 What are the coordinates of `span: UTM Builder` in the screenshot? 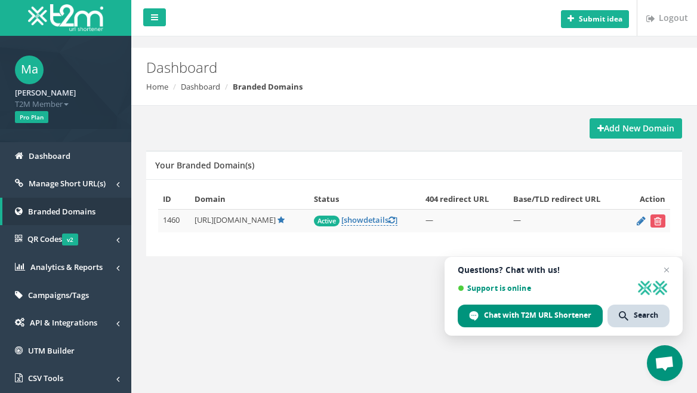 It's located at (51, 350).